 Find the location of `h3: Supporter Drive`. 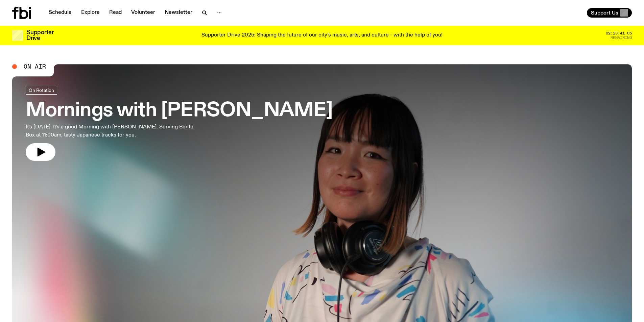

h3: Supporter Drive is located at coordinates (40, 35).